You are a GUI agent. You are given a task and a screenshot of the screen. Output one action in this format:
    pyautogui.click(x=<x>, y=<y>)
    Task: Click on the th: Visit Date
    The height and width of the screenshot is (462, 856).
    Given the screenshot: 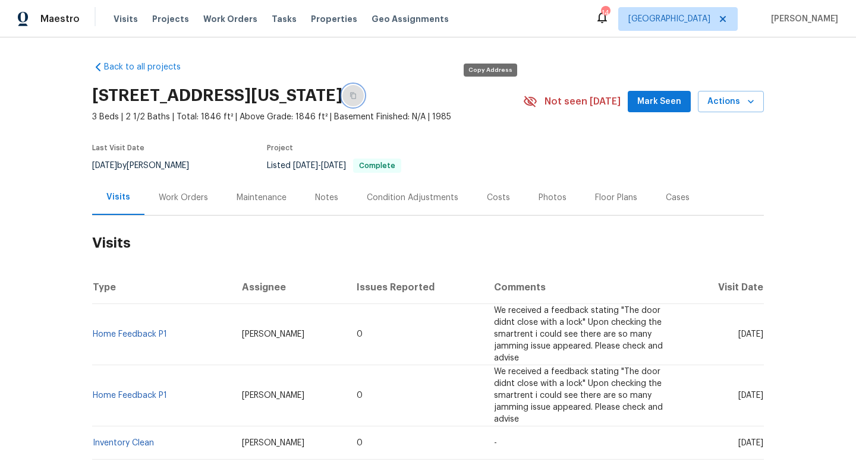 What is the action you would take?
    pyautogui.click(x=725, y=288)
    